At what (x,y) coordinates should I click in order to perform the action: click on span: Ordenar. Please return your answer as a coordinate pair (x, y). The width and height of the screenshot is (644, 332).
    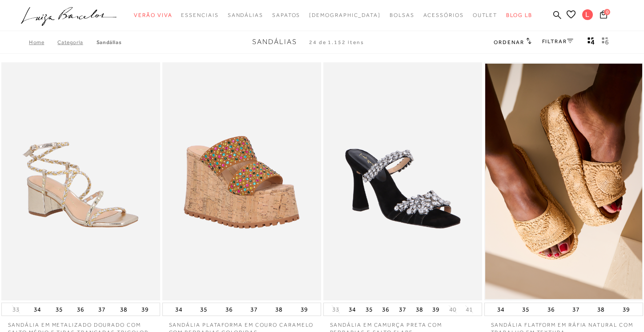
    Looking at the image, I should click on (509, 42).